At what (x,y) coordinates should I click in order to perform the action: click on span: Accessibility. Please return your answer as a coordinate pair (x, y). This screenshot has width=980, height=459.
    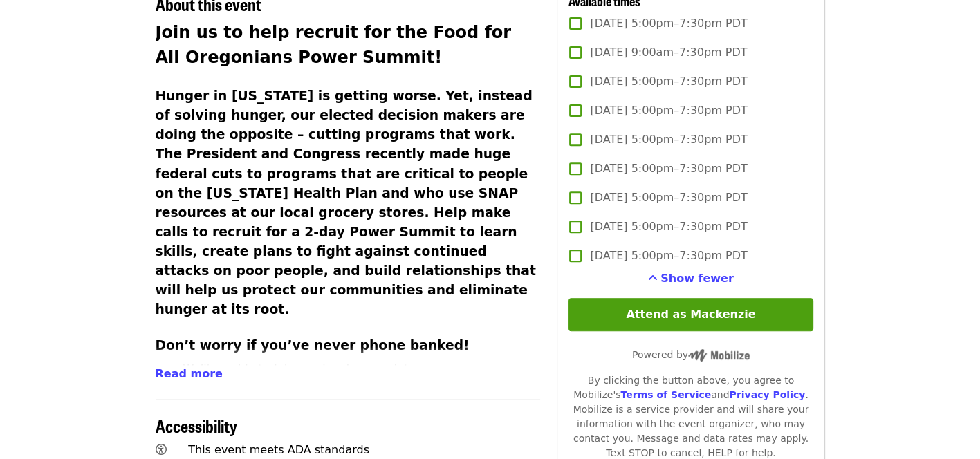
    Looking at the image, I should click on (196, 425).